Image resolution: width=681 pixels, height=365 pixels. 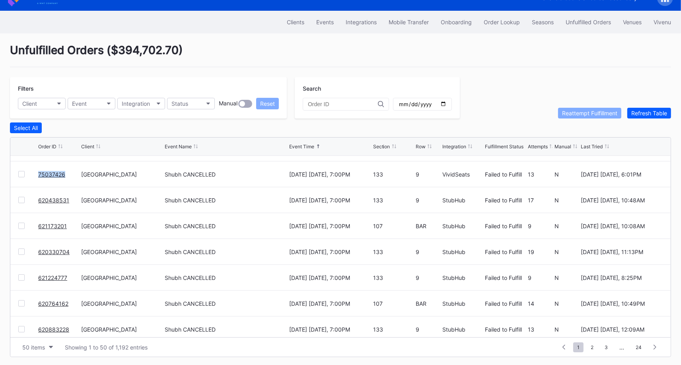 What do you see at coordinates (589, 22) in the screenshot?
I see `div: Unfulfilled Orders` at bounding box center [589, 22].